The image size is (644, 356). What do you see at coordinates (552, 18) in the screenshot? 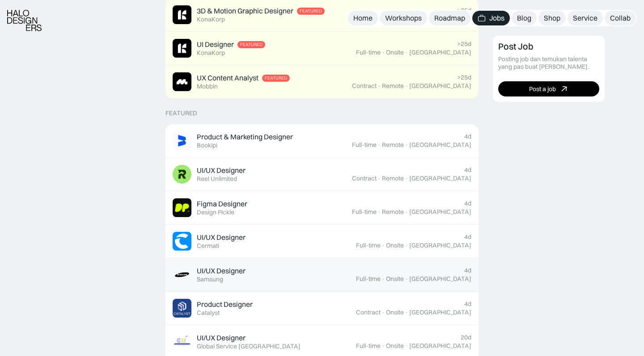
I see `a: Shop` at bounding box center [552, 18].